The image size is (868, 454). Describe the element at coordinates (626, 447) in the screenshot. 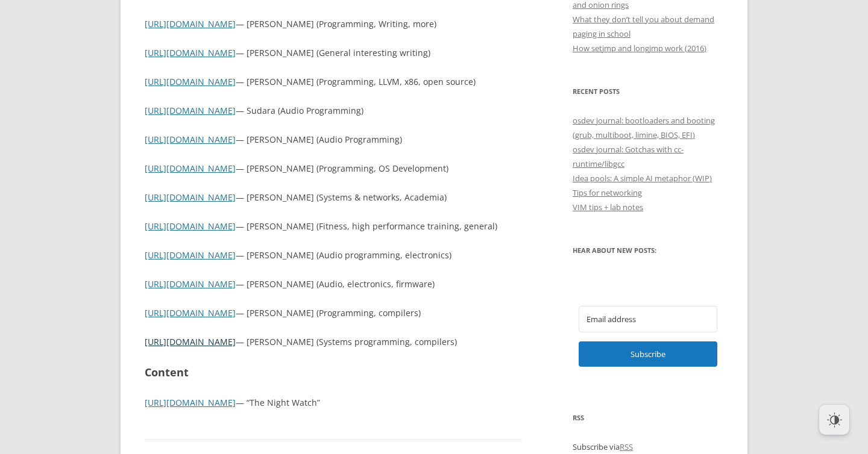

I see `a: RSS` at that location.